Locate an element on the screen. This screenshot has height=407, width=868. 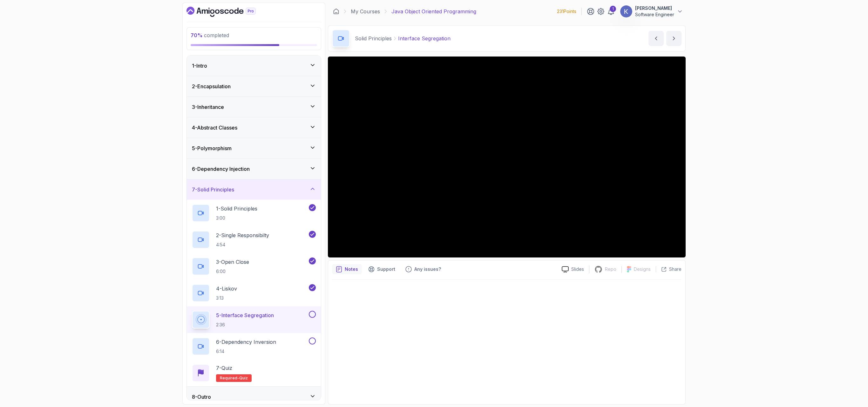
button: next content is located at coordinates (674, 39).